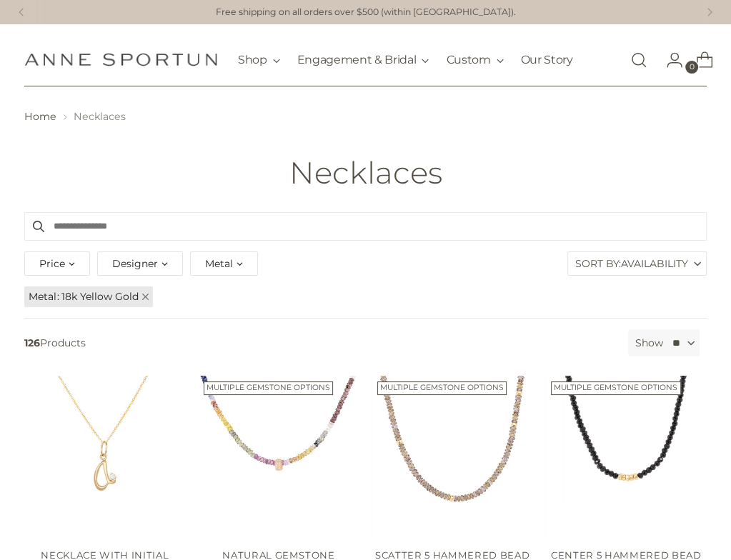  Describe the element at coordinates (626, 456) in the screenshot. I see `a: Center 5 Hammered Bead Natural Gemstone Necklace` at that location.